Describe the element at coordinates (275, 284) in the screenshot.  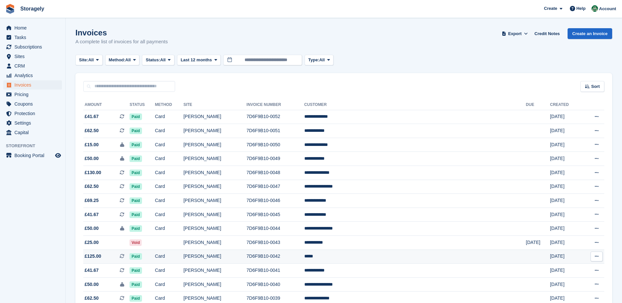
I see `td: 7D6F9B10-0040` at that location.